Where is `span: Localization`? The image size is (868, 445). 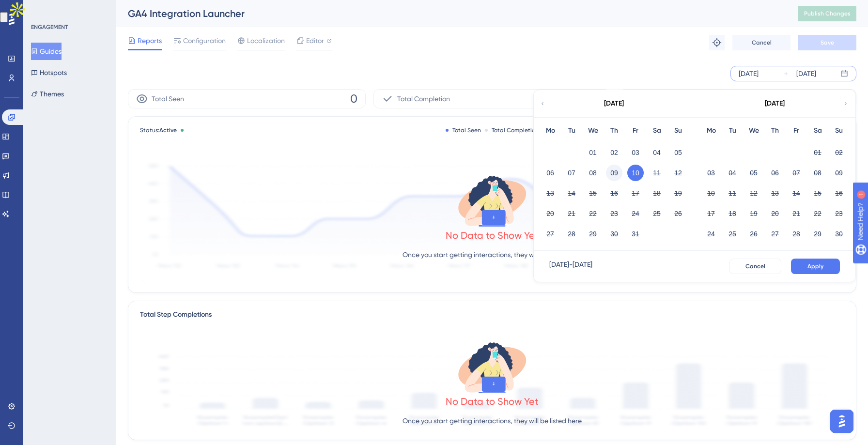
span: Localization is located at coordinates (266, 41).